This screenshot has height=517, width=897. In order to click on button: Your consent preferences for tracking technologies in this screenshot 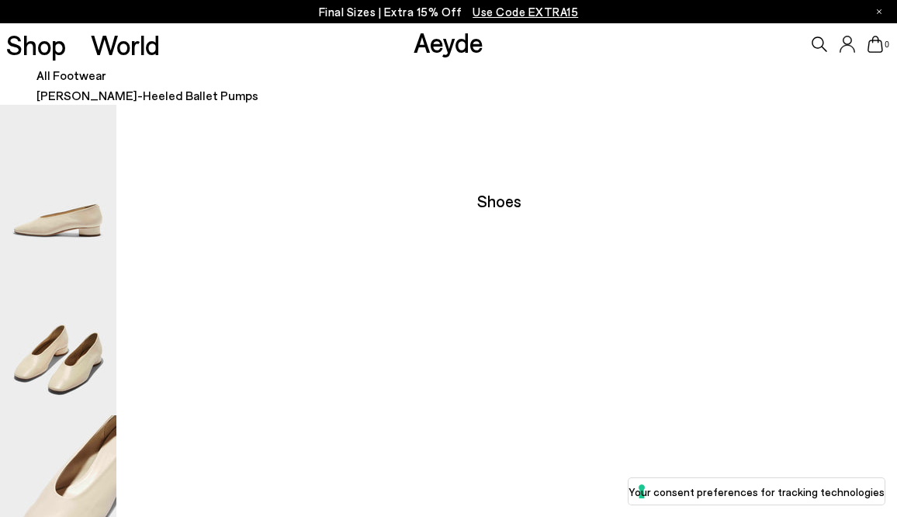, I will do `click(757, 491)`.